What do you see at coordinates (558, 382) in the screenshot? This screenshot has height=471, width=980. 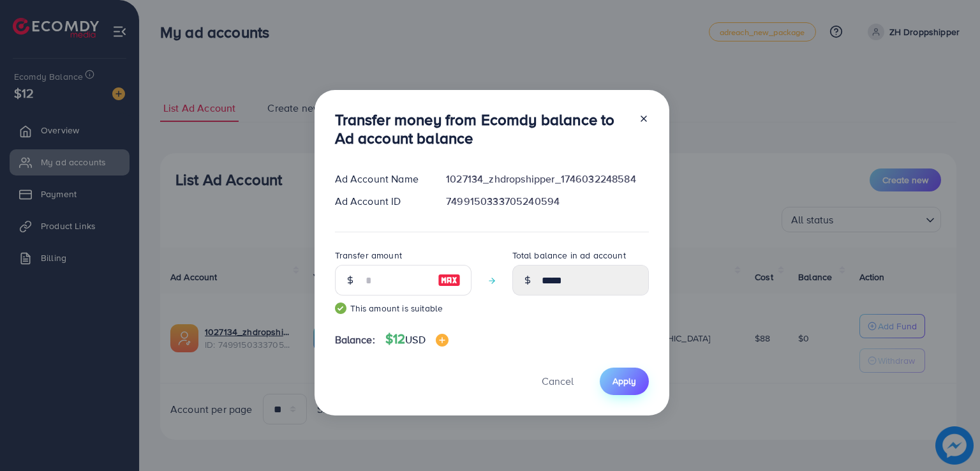 I see `button: Cancel` at bounding box center [558, 382].